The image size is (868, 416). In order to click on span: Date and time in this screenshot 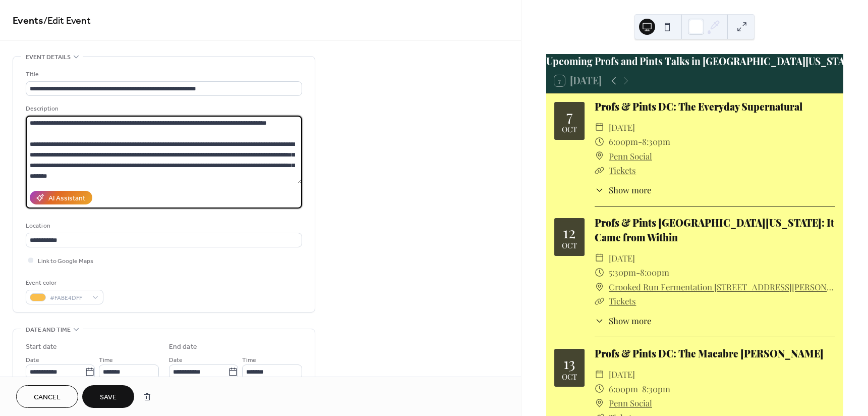, I will do `click(48, 329)`.